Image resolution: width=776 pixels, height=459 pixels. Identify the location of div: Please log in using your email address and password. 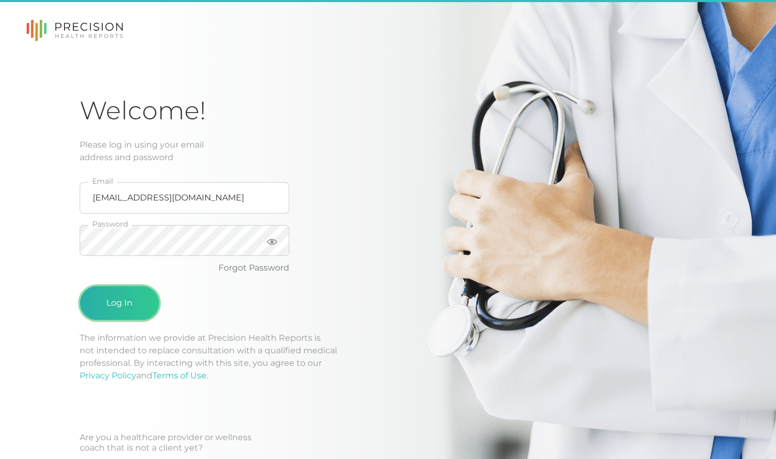
(388, 151).